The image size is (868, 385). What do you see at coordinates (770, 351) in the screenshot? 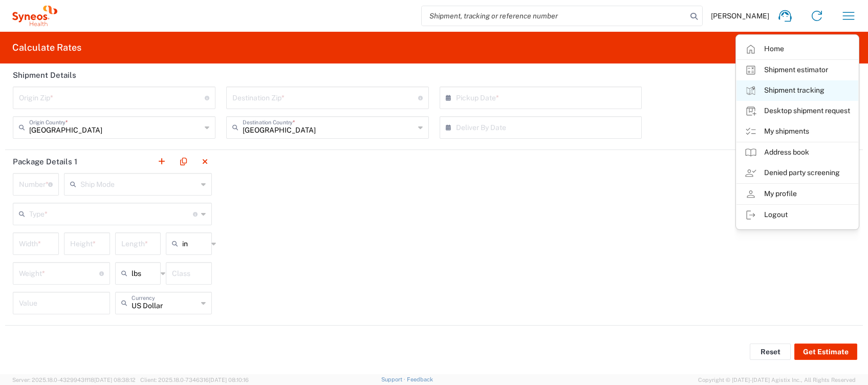
I see `button: Reset` at bounding box center [770, 351].